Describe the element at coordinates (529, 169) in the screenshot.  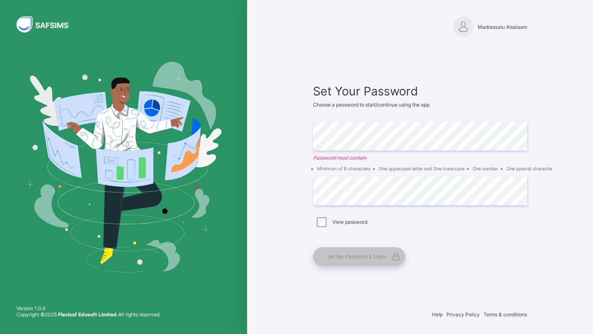
I see `li: One special character` at that location.